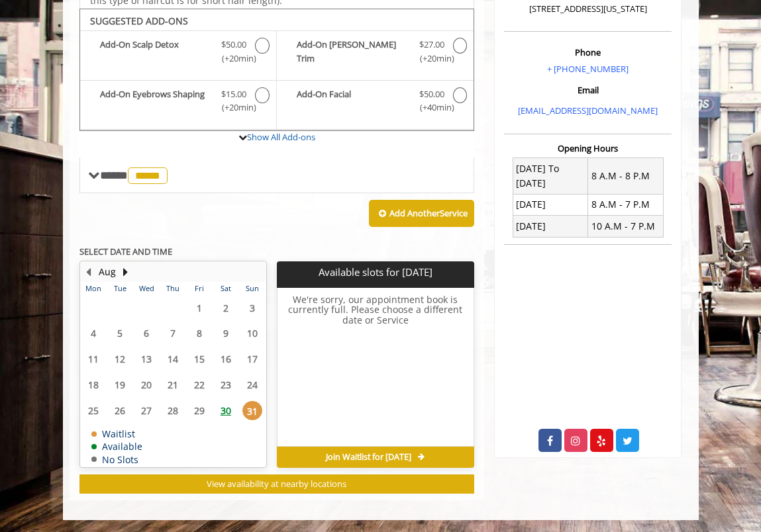  I want to click on td: 8 A.M - 8 P.M, so click(626, 176).